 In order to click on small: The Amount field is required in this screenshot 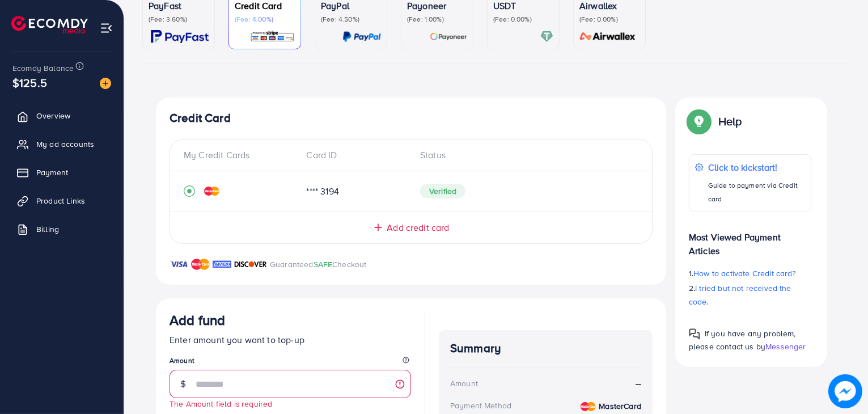, I will do `click(220, 403)`.